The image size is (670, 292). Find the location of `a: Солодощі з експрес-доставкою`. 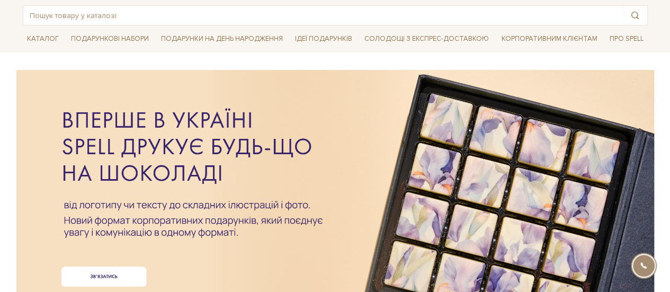

a: Солодощі з експрес-доставкою is located at coordinates (427, 39).